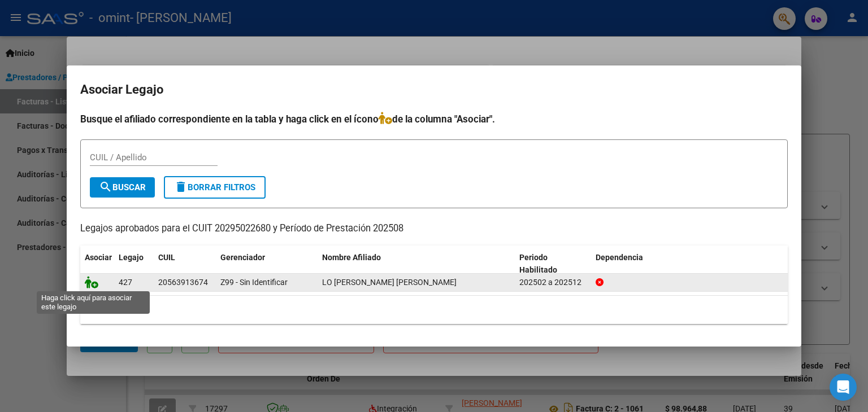 Image resolution: width=868 pixels, height=412 pixels. What do you see at coordinates (553, 282) in the screenshot?
I see `div: 202502 a 202512` at bounding box center [553, 282].